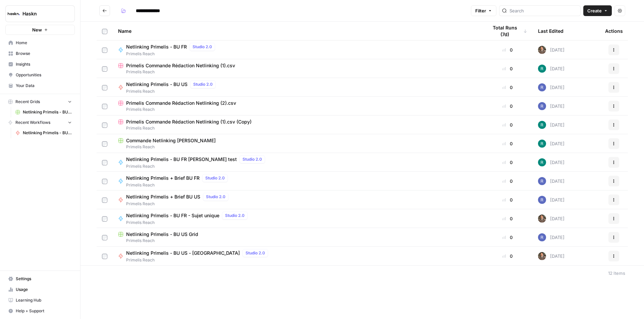  Describe the element at coordinates (180, 66) in the screenshot. I see `span: Primelis Commande Rédaction Netlinking (1).csv` at that location.